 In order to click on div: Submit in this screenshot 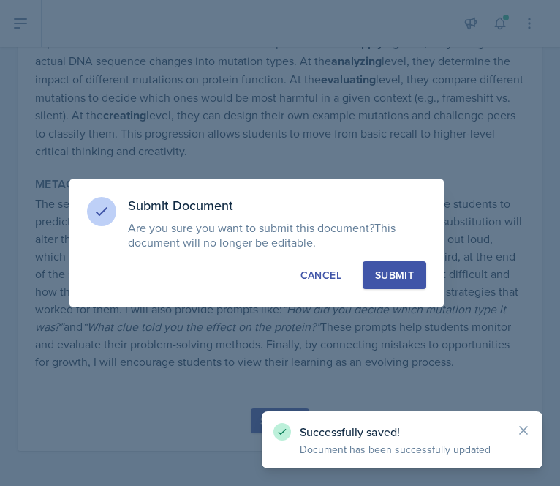, I will do `click(394, 275)`.